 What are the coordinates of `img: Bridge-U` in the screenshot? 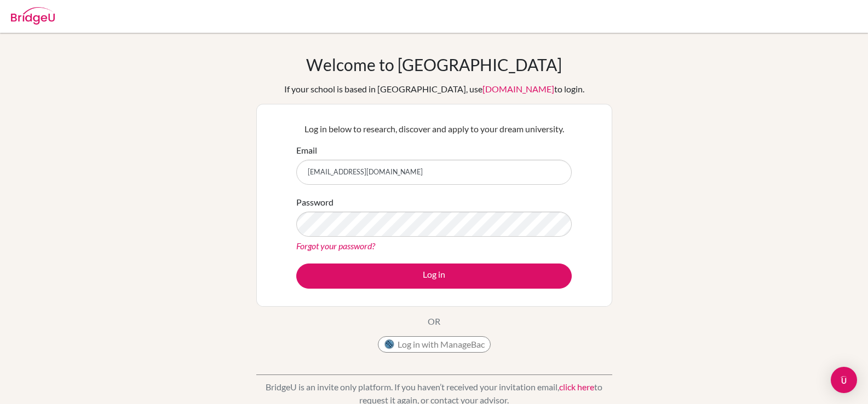 It's located at (33, 16).